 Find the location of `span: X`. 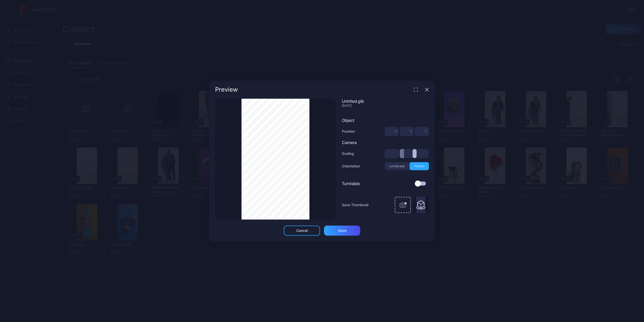

span: X is located at coordinates (395, 131).